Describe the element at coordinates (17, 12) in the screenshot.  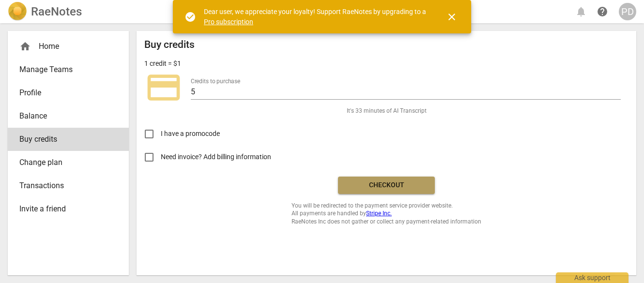
I see `img: Logo` at that location.